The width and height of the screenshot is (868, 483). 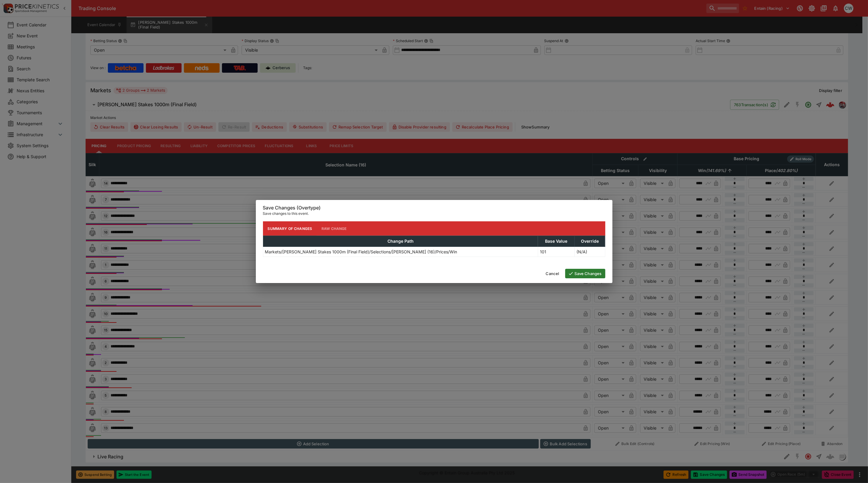 What do you see at coordinates (400, 242) in the screenshot?
I see `th: Change Path` at bounding box center [400, 242].